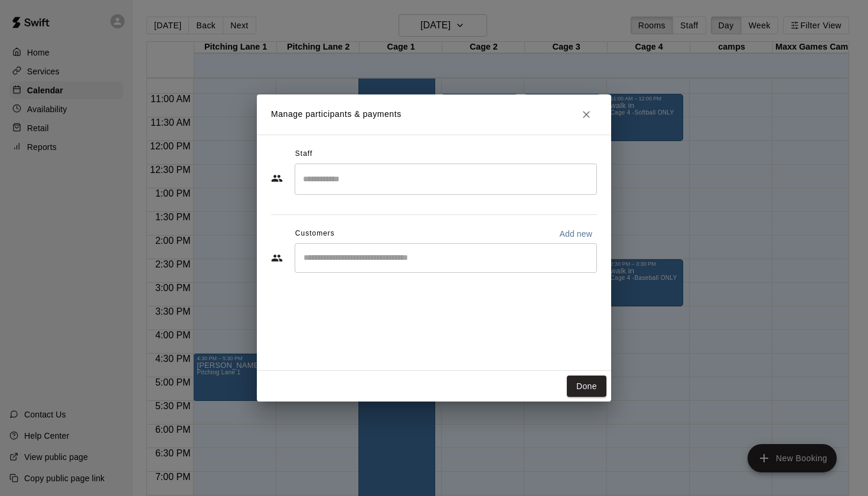 This screenshot has width=868, height=496. What do you see at coordinates (446, 179) in the screenshot?
I see `div: Search staff` at bounding box center [446, 179].